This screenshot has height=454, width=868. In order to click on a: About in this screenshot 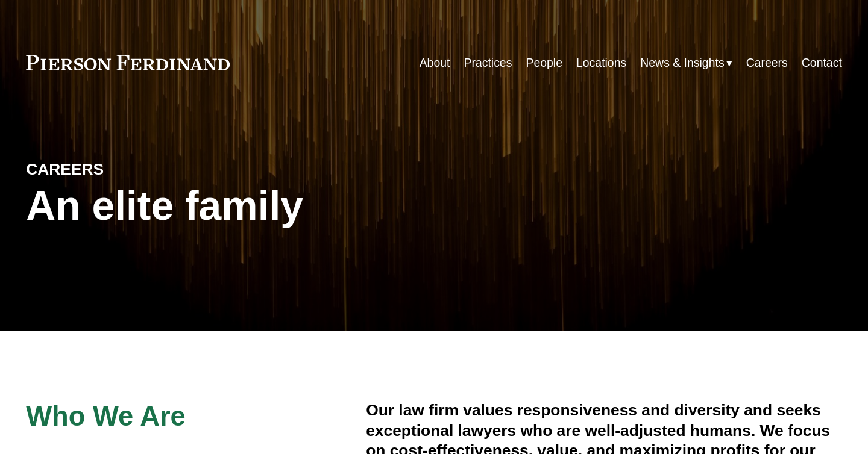, I will do `click(434, 63)`.